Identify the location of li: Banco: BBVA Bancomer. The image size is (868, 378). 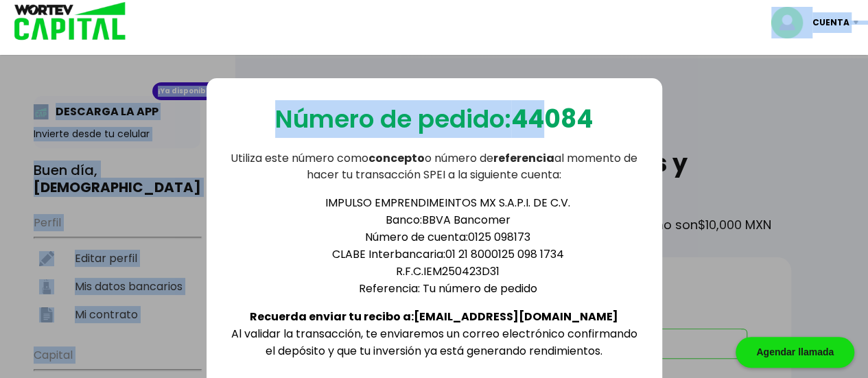
(448, 219).